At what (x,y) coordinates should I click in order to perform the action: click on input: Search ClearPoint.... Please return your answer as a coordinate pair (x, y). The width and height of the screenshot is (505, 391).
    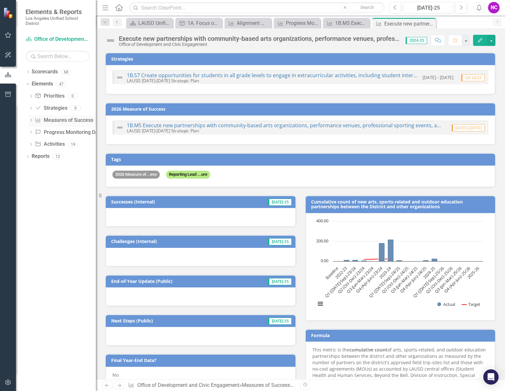
    Looking at the image, I should click on (257, 8).